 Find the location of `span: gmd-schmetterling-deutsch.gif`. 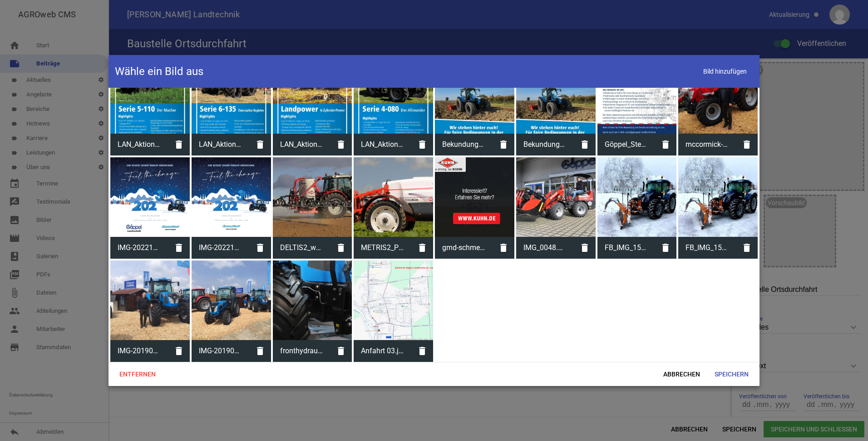

span: gmd-schmetterling-deutsch.gif is located at coordinates (464, 247).